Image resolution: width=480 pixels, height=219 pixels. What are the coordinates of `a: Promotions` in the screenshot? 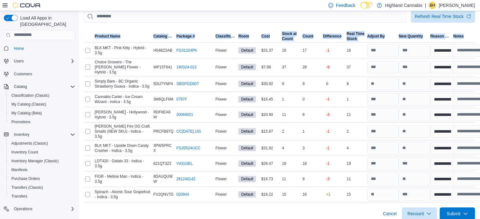 It's located at (21, 122).